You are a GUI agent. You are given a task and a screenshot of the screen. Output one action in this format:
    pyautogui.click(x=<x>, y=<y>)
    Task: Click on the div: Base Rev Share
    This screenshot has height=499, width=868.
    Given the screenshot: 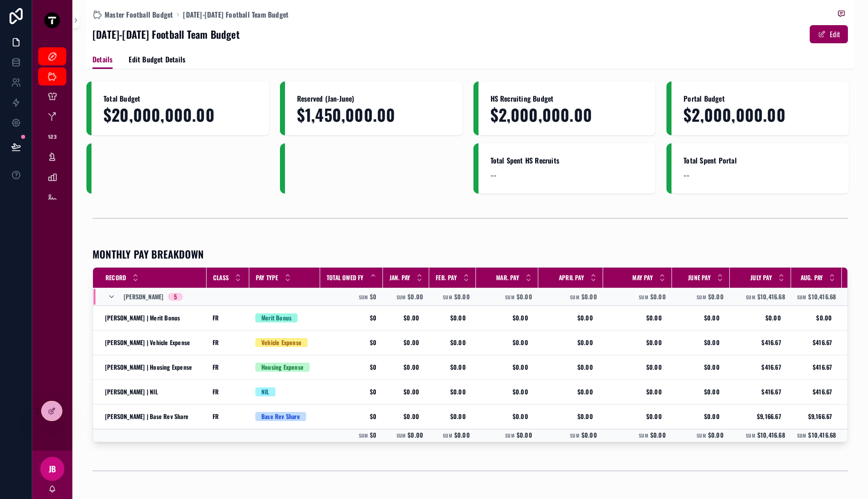 What is the action you would take?
    pyautogui.click(x=280, y=416)
    